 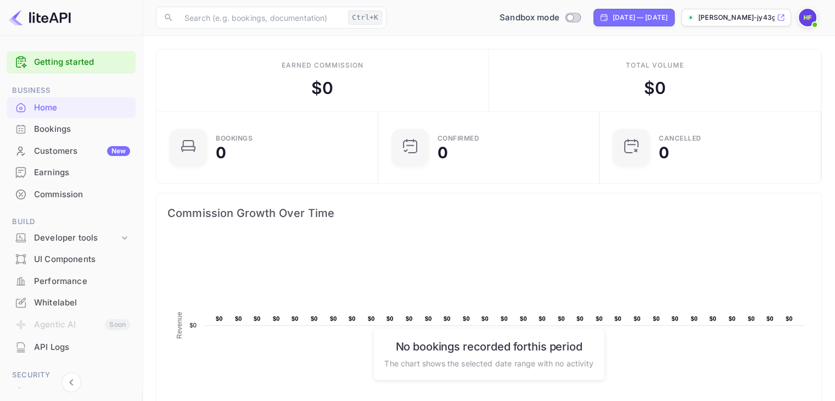 I want to click on input: Search (e.g. bookings, documentation), so click(x=261, y=18).